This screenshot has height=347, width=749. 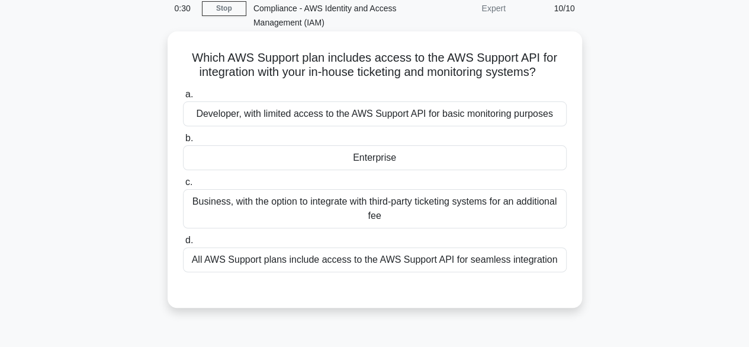 What do you see at coordinates (189, 239) in the screenshot?
I see `span: d.` at bounding box center [189, 239].